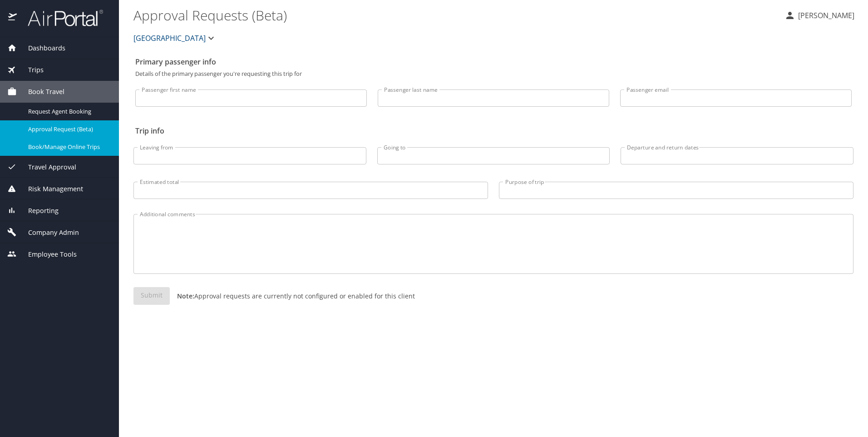 The image size is (868, 437). What do you see at coordinates (456, 15) in the screenshot?
I see `h1: Approval Requests (Beta)` at bounding box center [456, 15].